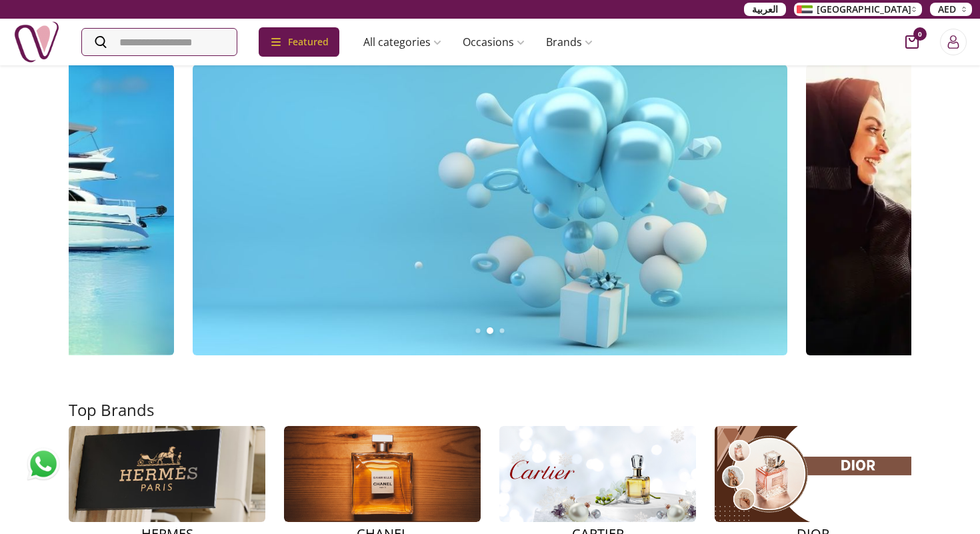 The image size is (980, 534). Describe the element at coordinates (37, 42) in the screenshot. I see `img: Nigwa-uae-gifts` at that location.